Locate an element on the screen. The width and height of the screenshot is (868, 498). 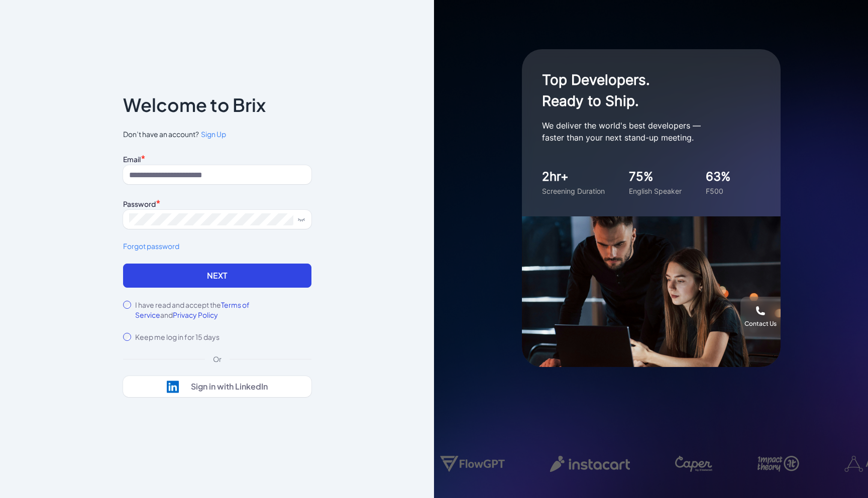
span: Privacy Policy is located at coordinates (196, 315).